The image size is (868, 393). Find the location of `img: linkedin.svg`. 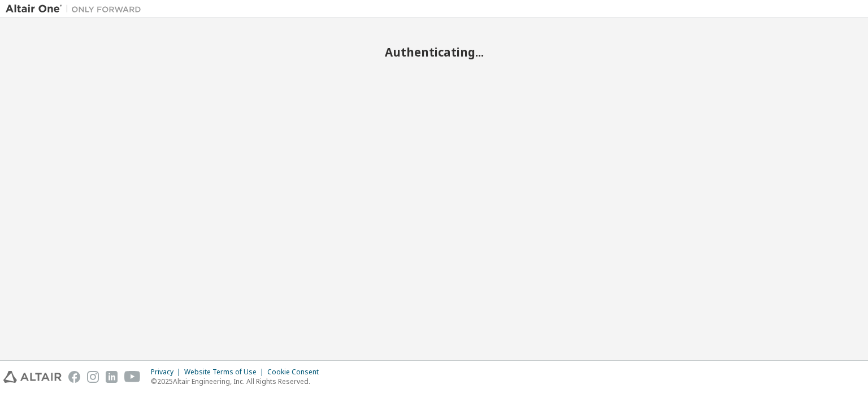

img: linkedin.svg is located at coordinates (111, 376).